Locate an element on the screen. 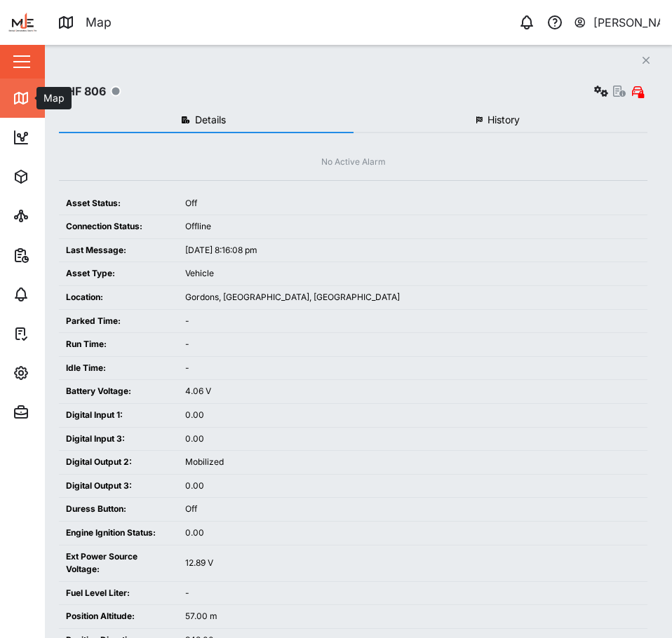 The height and width of the screenshot is (638, 672). div: Battery Voltage: is located at coordinates (118, 391).